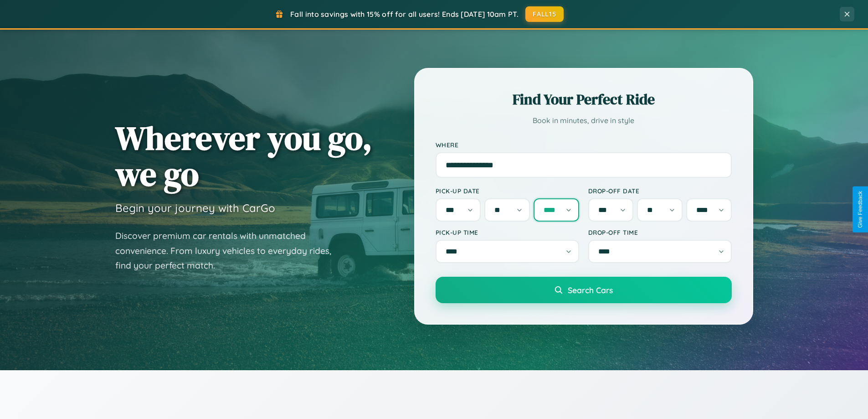 Image resolution: width=868 pixels, height=419 pixels. What do you see at coordinates (590, 290) in the screenshot?
I see `span: Search Cars` at bounding box center [590, 290].